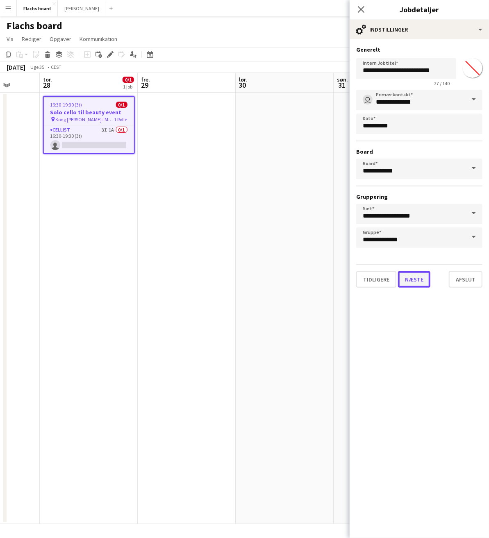  I want to click on span: Opgaver, so click(60, 39).